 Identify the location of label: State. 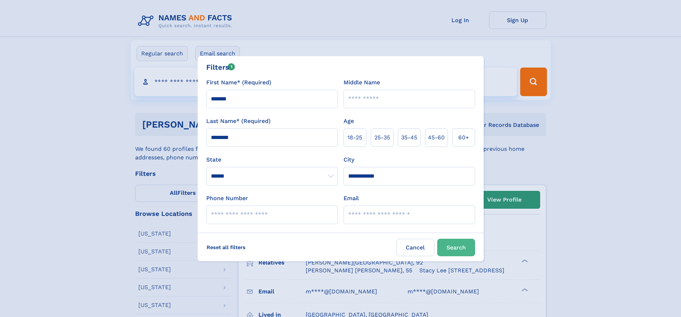
(272, 160).